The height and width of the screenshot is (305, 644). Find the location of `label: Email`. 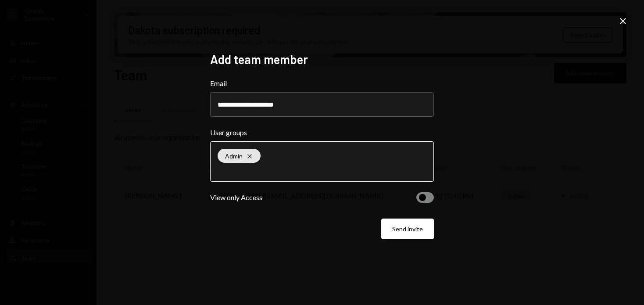

label: Email is located at coordinates (322, 83).